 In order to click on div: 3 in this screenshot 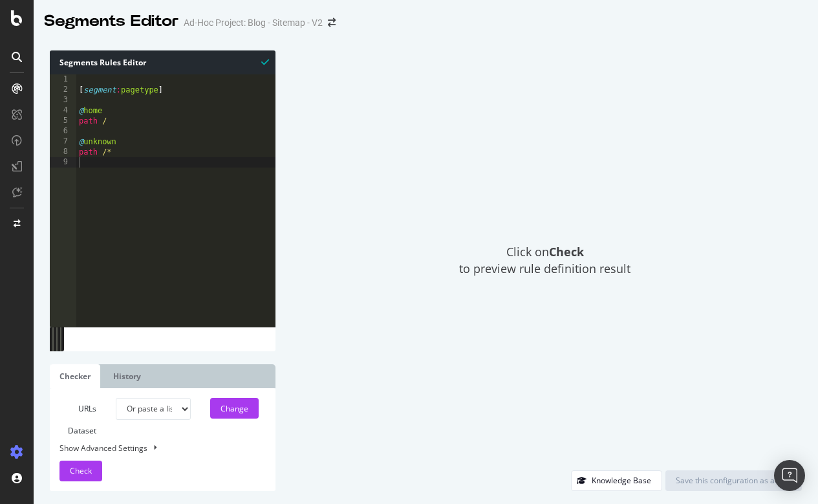, I will do `click(63, 100)`.